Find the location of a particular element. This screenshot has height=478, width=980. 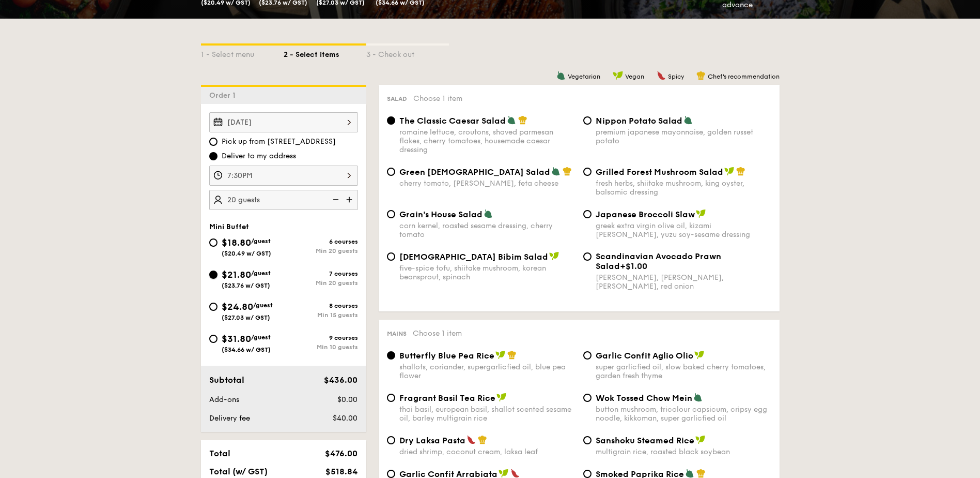

div: 9 courses is located at coordinates (321, 337).